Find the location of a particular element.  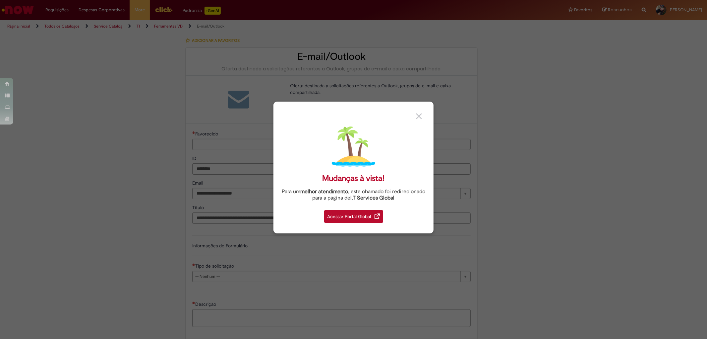

img: close_button_grey.png is located at coordinates (419, 116).